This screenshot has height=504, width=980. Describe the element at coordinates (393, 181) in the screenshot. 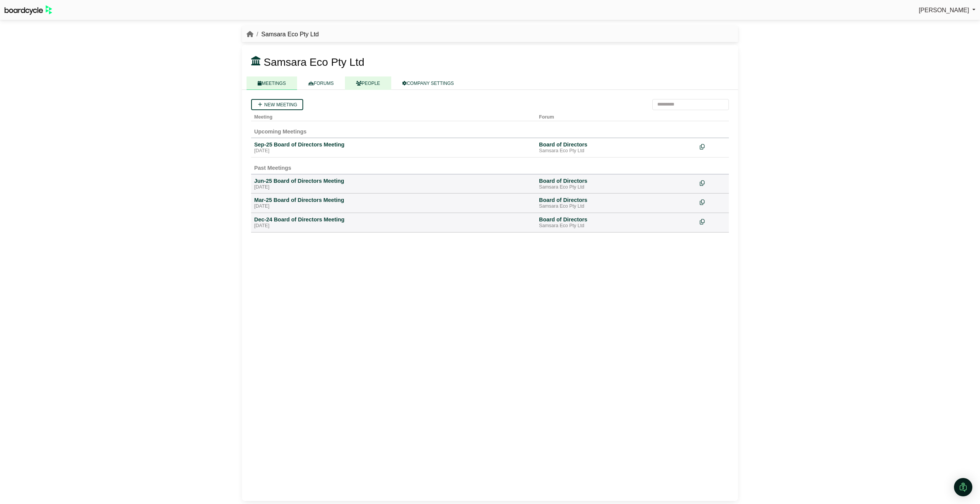

I see `div: Jun-25 Board of Directors Meeting` at that location.